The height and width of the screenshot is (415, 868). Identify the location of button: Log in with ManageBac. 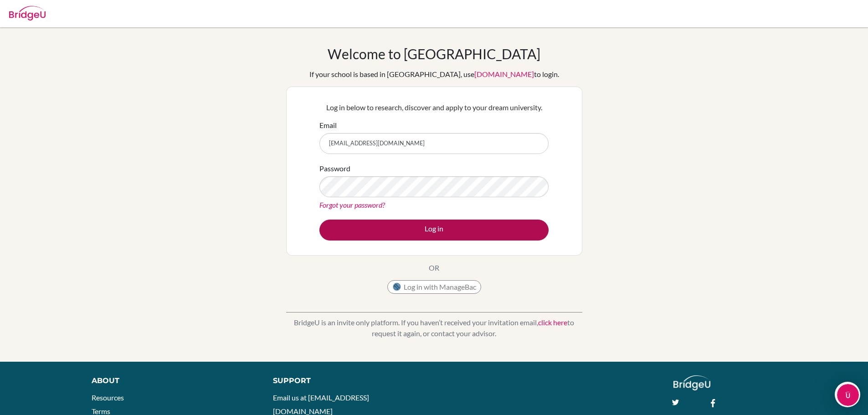
(435, 287).